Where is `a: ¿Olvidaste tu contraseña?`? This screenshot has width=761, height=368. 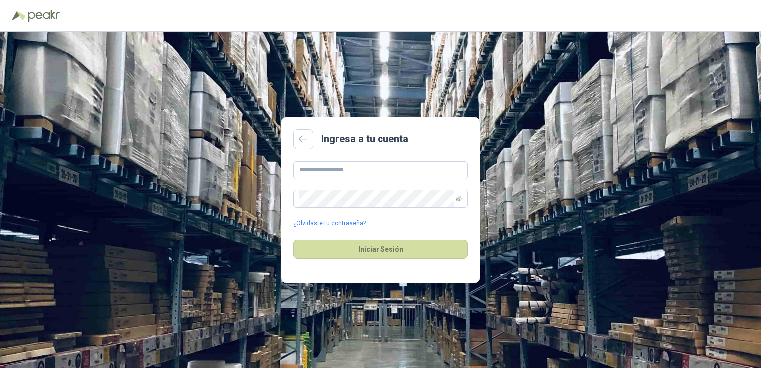
a: ¿Olvidaste tu contraseña? is located at coordinates (329, 223).